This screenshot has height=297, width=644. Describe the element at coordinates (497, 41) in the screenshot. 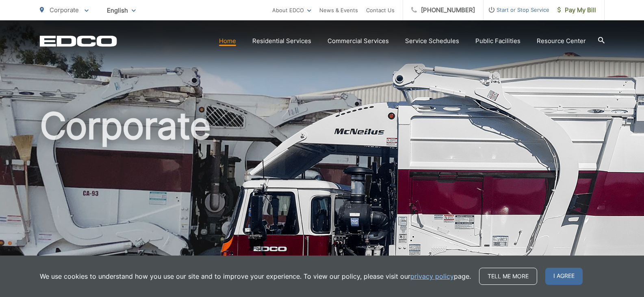

I see `a: Public Facilities` at that location.